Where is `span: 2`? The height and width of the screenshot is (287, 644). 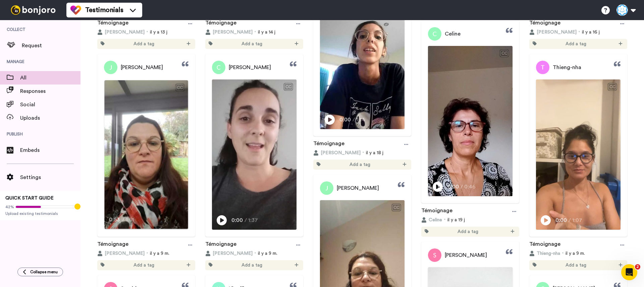
span: 2 is located at coordinates (638, 266).